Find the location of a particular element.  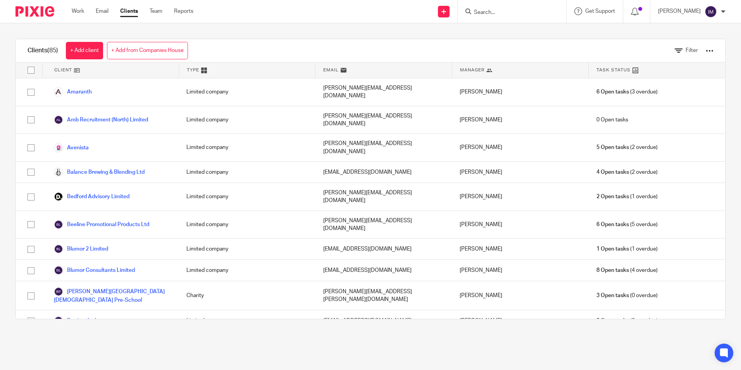

a: Blumor Consultants Limited is located at coordinates (94, 270).